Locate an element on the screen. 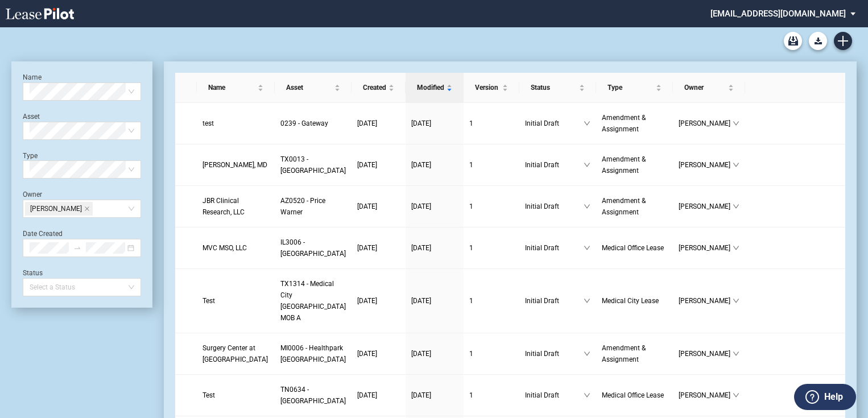 This screenshot has width=868, height=418. span: test is located at coordinates (208, 123).